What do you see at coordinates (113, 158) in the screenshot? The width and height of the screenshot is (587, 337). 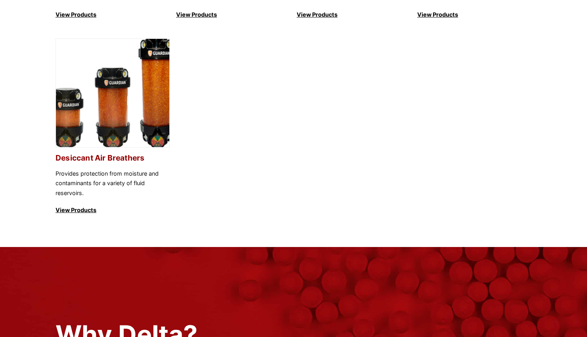 I see `h2: Desiccant Air Breathers` at bounding box center [113, 158].